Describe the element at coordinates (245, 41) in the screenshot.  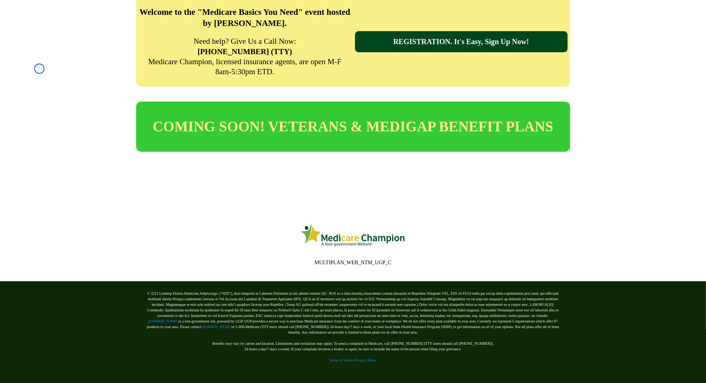
I see `p: Need help? Give Us a Call Now:` at that location.